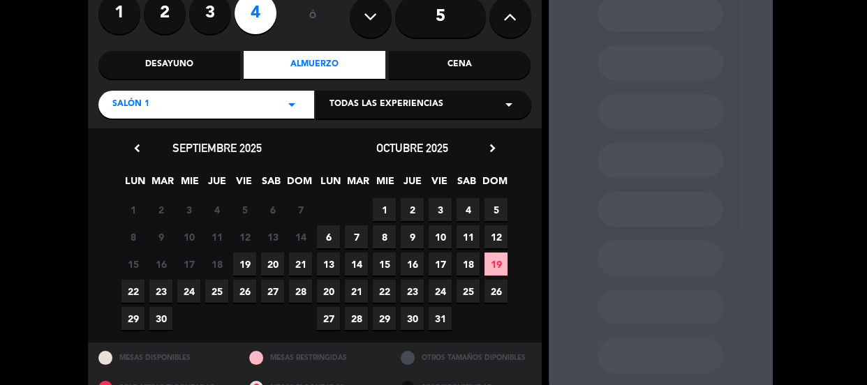  I want to click on span: septiembre 2025, so click(217, 148).